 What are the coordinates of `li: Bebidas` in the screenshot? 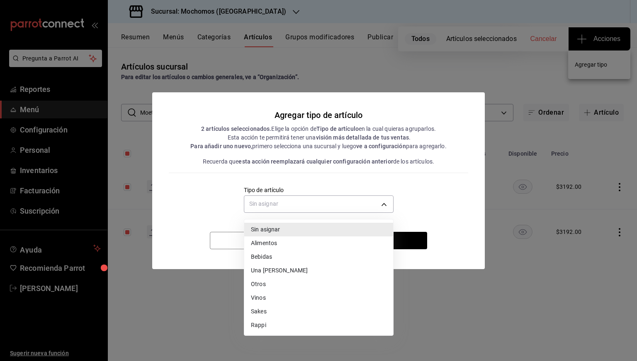 It's located at (318, 257).